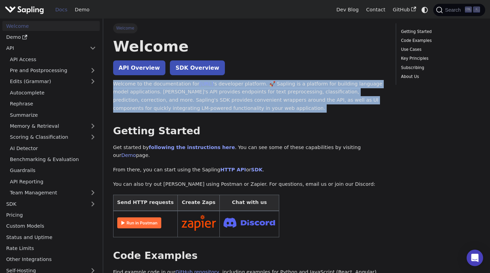 This screenshot has width=490, height=273. What do you see at coordinates (53, 126) in the screenshot?
I see `a: Memory & Retrieval` at bounding box center [53, 126].